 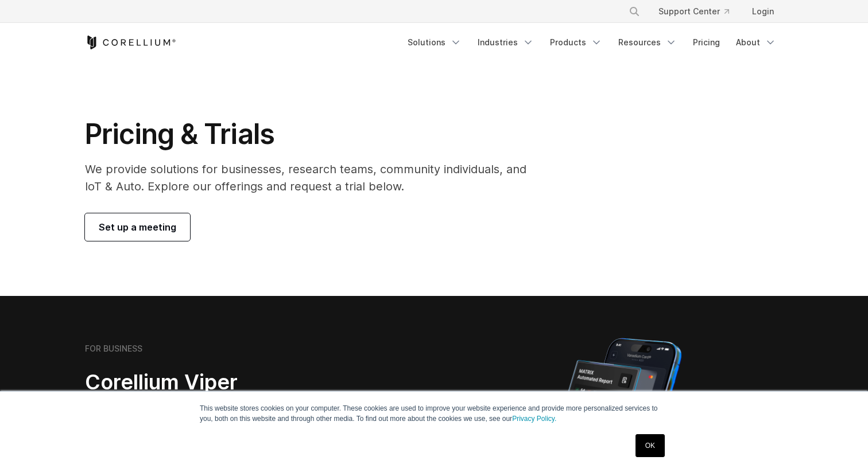 I want to click on h2: Corellium Viper, so click(x=232, y=382).